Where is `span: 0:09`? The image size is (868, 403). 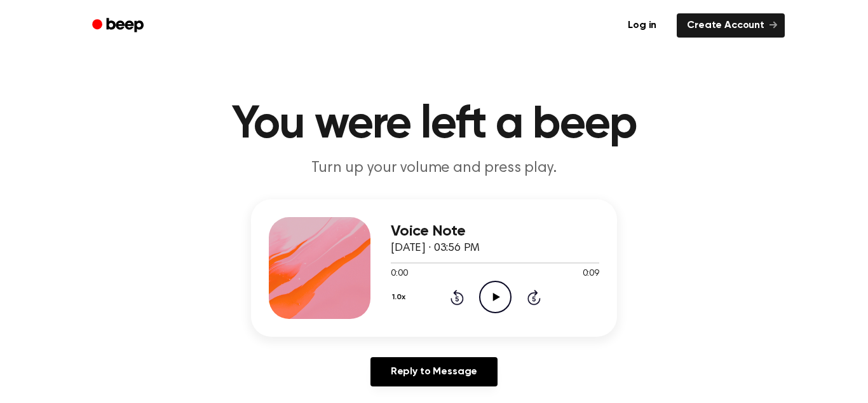
span: 0:09 is located at coordinates (591, 273).